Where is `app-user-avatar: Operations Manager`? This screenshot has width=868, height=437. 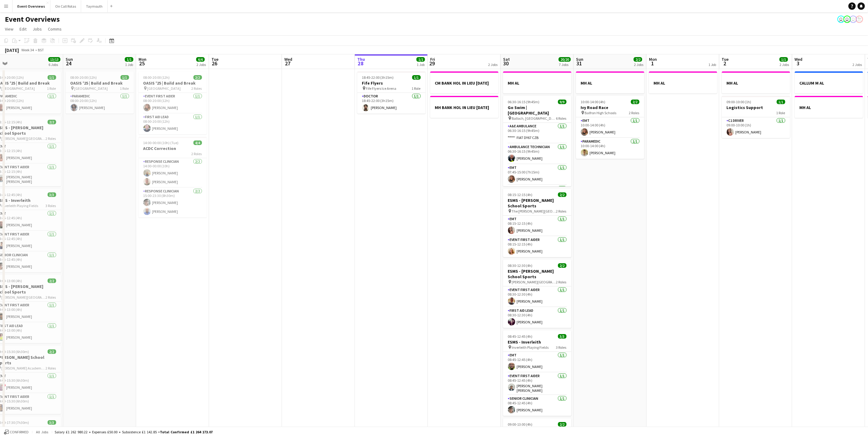
app-user-avatar: Operations Manager is located at coordinates (860, 19).